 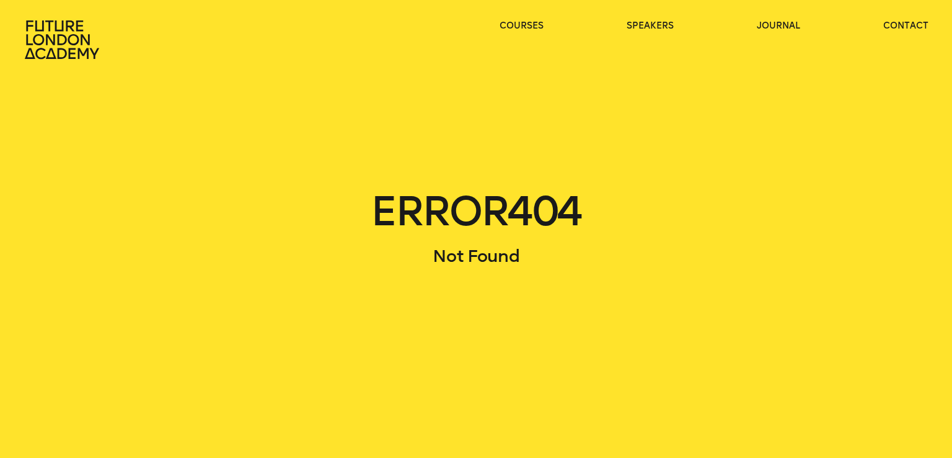 I want to click on span: Not Found, so click(x=476, y=255).